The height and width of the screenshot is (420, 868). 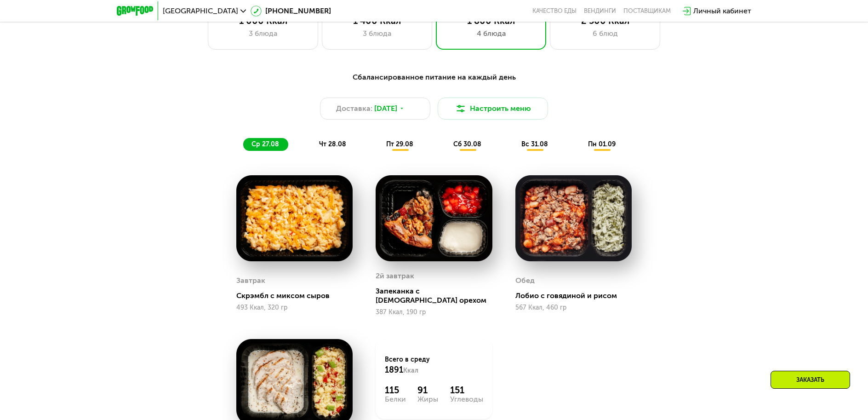 What do you see at coordinates (467, 390) in the screenshot?
I see `div: 151` at bounding box center [467, 390].